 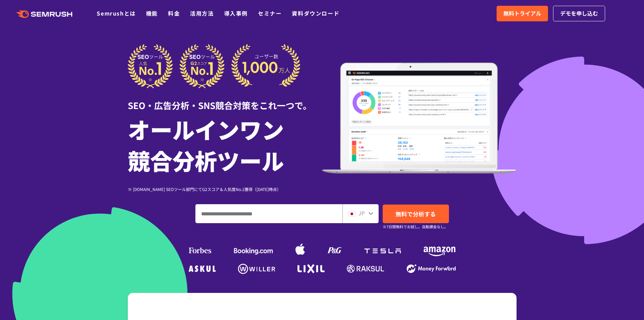 What do you see at coordinates (315, 13) in the screenshot?
I see `a: 資料ダウンロード` at bounding box center [315, 13].